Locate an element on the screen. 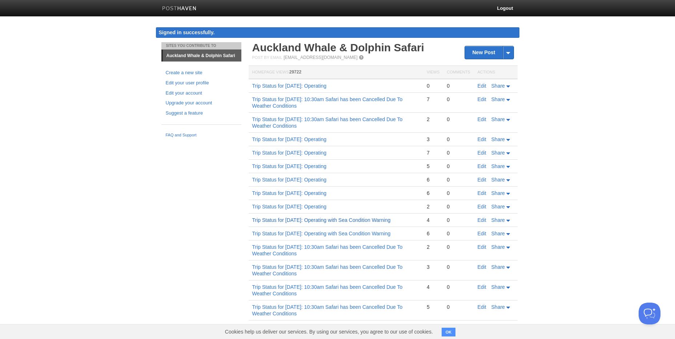 This screenshot has width=675, height=339. a: Suggest a feature is located at coordinates (201, 113).